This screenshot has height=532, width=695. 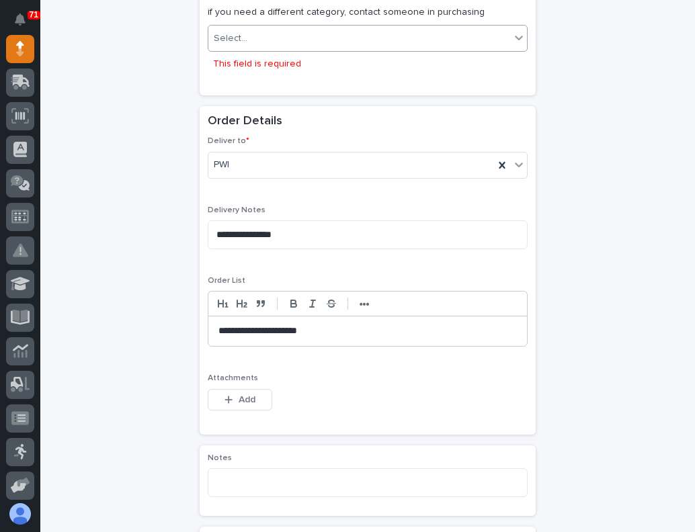 What do you see at coordinates (34, 15) in the screenshot?
I see `p: 71` at bounding box center [34, 15].